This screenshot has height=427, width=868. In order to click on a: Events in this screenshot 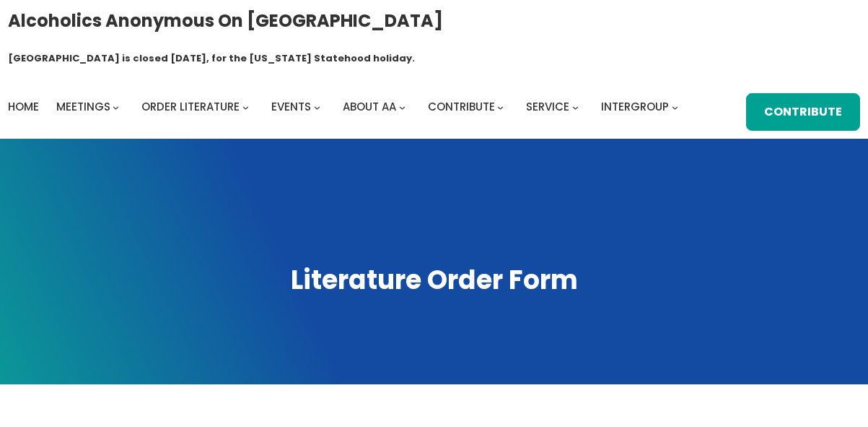, I will do `click(290, 107)`.